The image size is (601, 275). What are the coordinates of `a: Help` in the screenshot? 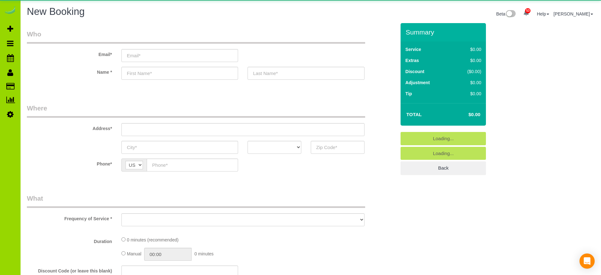 It's located at (543, 14).